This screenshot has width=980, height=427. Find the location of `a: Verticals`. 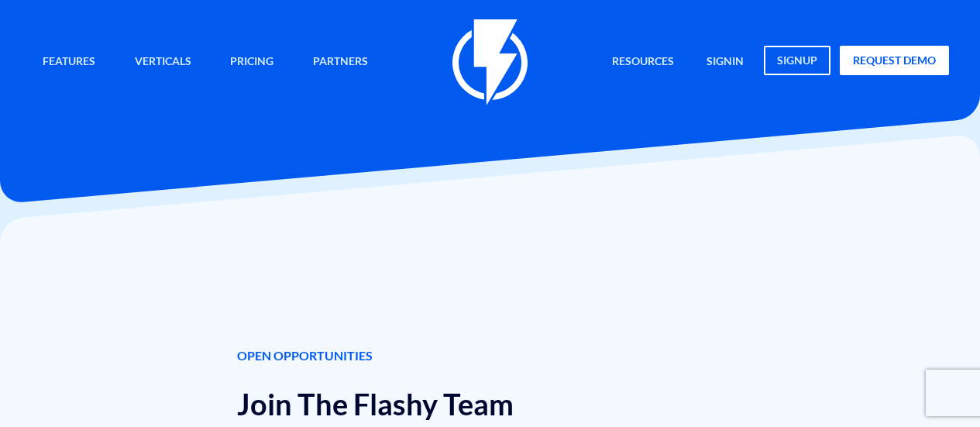

a: Verticals is located at coordinates (163, 62).